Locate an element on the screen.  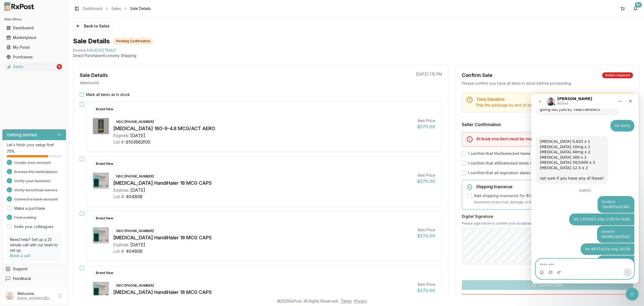
img: RxPost Logo is located at coordinates (20, 6).